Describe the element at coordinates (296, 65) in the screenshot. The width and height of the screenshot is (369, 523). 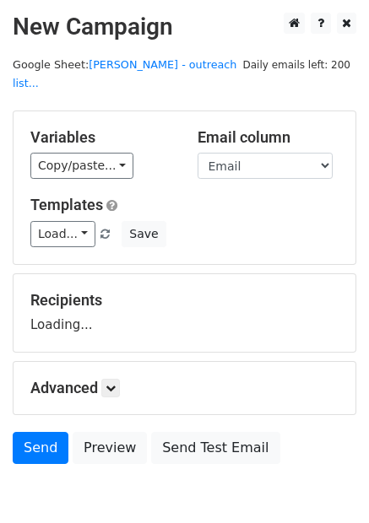
I see `span: Daily emails left: 200` at that location.